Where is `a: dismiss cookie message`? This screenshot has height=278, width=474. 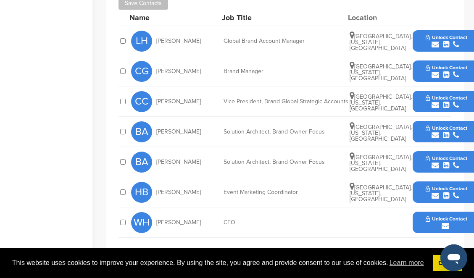 a: dismiss cookie message is located at coordinates (447, 263).